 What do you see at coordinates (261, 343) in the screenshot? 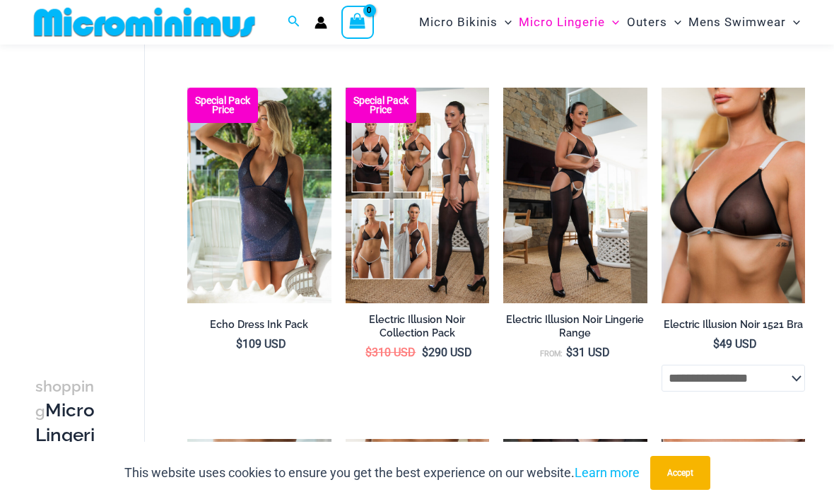
I see `bdi: 109 USD` at bounding box center [261, 343].